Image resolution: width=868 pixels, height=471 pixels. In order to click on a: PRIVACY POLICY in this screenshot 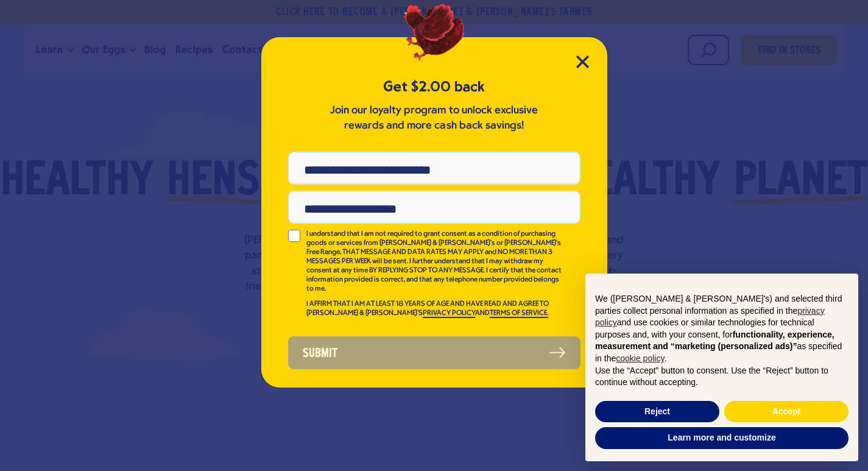, I will do `click(449, 314)`.